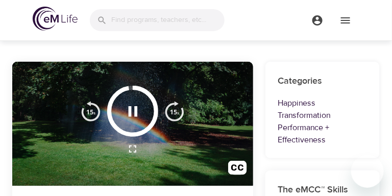 This screenshot has width=392, height=196. Describe the element at coordinates (168, 20) in the screenshot. I see `input: Find programs, teachers, etc...` at that location.